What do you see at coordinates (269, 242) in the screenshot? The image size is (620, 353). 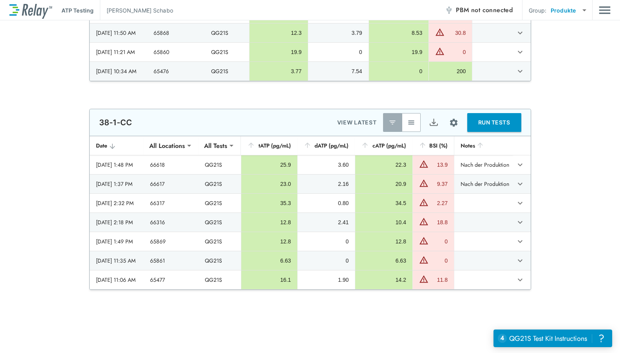 I see `div: 12.8` at bounding box center [269, 242].